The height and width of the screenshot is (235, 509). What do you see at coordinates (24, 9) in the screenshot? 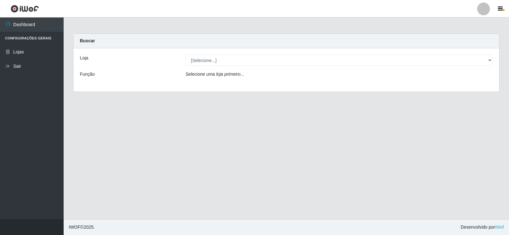
I see `img: CoreUI Logo` at bounding box center [24, 9].